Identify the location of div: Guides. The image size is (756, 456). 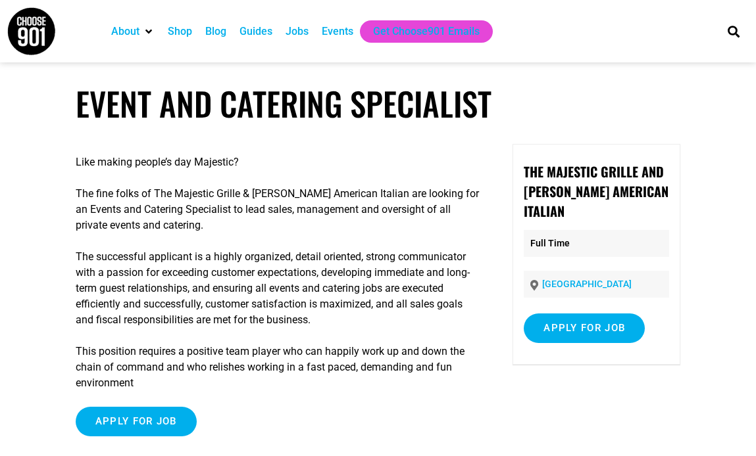
(256, 32).